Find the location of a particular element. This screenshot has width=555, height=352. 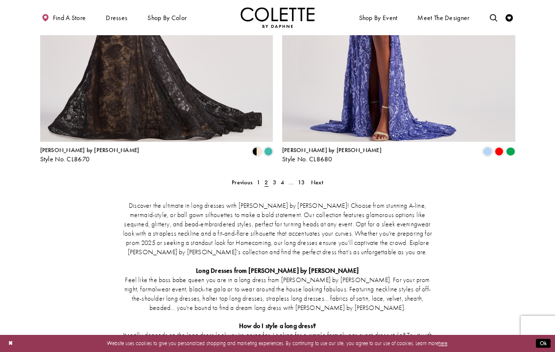

span: 13 is located at coordinates (301, 183).